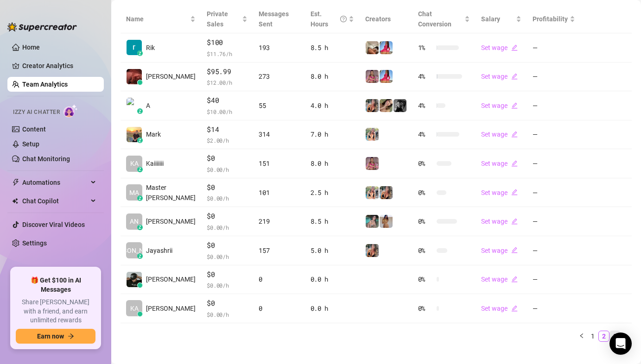 This screenshot has width=641, height=364. I want to click on button: Earn nowarrow-right, so click(56, 337).